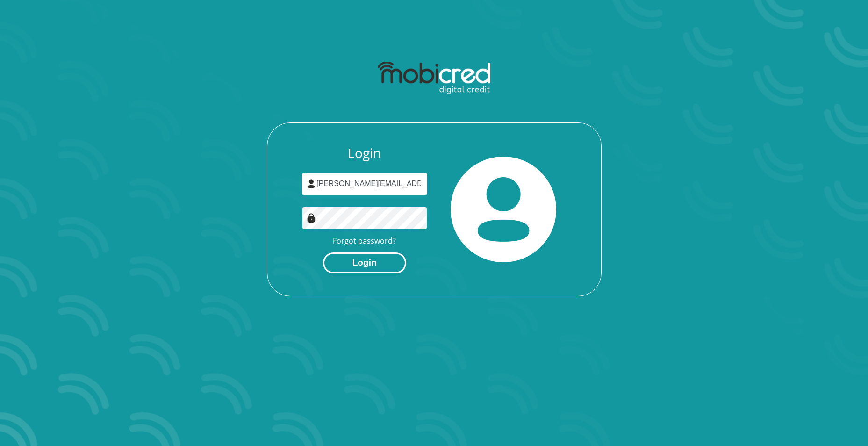 The height and width of the screenshot is (446, 868). What do you see at coordinates (311, 218) in the screenshot?
I see `img: Image` at bounding box center [311, 218].